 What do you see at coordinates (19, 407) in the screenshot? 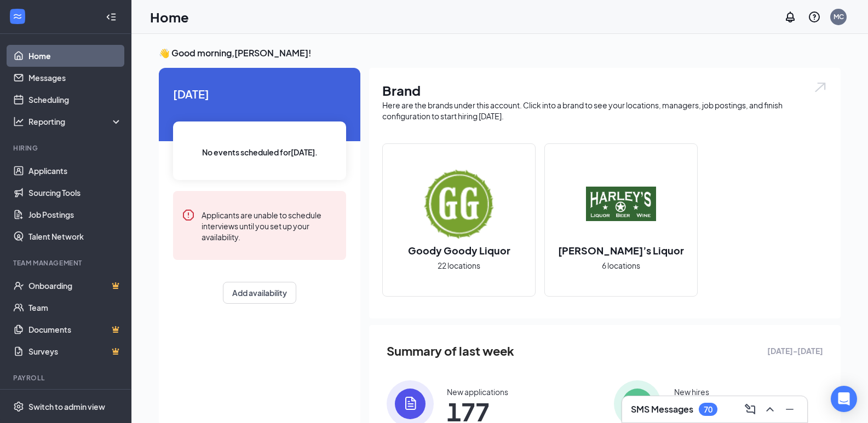
I see `svg: Settings` at bounding box center [19, 407].